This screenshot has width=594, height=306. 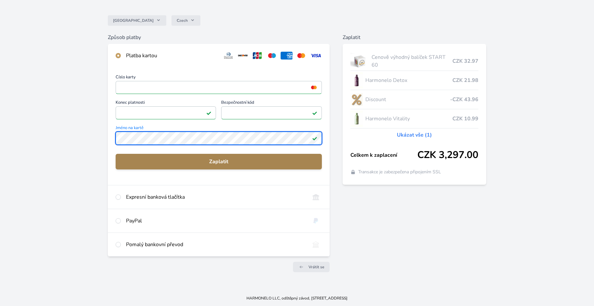 I want to click on div: Pomalý bankovní převod, so click(x=215, y=244).